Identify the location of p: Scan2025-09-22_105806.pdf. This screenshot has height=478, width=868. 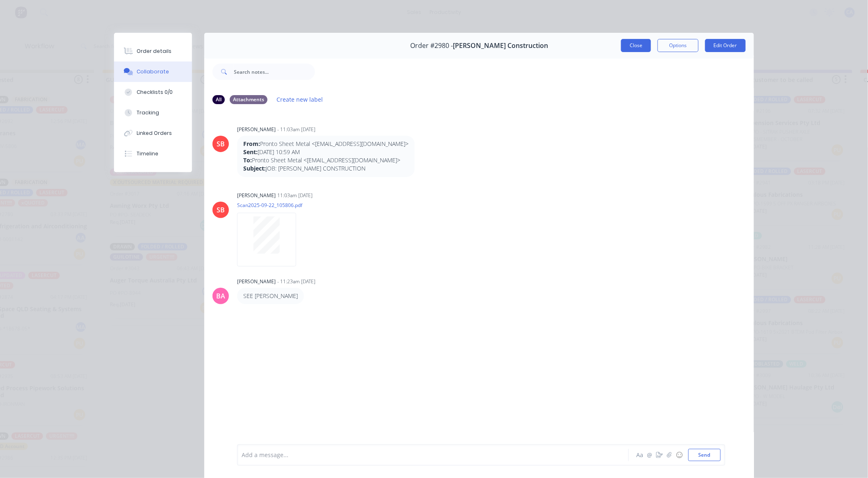
(271, 205).